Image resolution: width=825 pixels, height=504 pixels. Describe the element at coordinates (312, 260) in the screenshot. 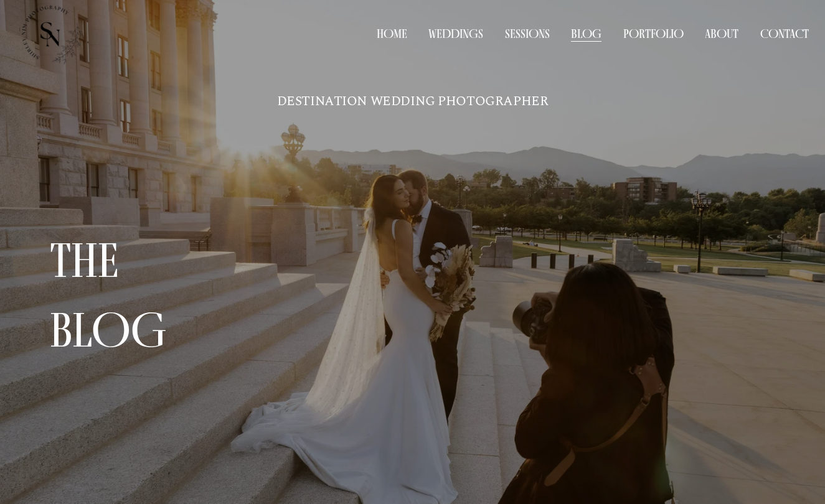

I see `h2: THE` at that location.